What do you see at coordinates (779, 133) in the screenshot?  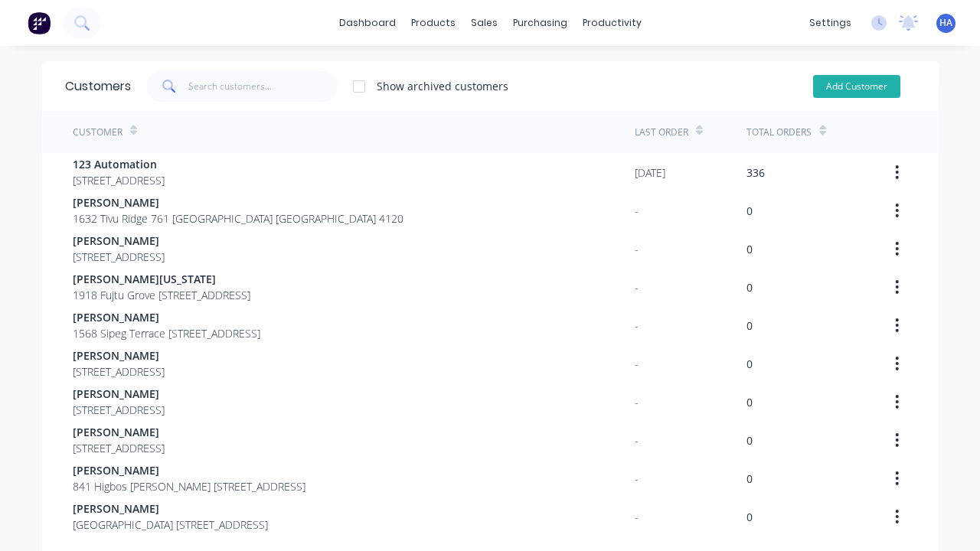 I see `div: Total Orders` at bounding box center [779, 133].